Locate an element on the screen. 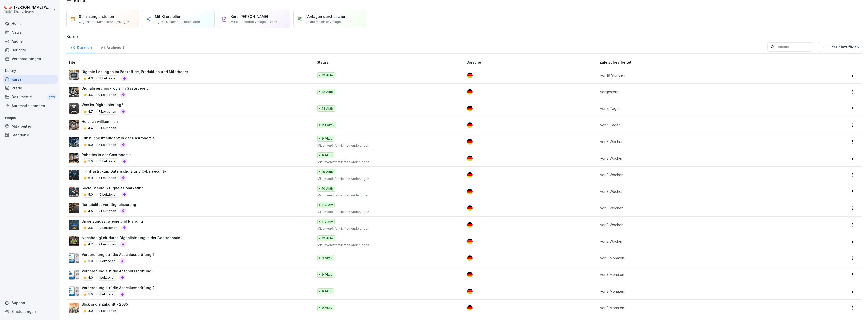 The width and height of the screenshot is (868, 320). p: 10 Aktiv is located at coordinates (328, 189).